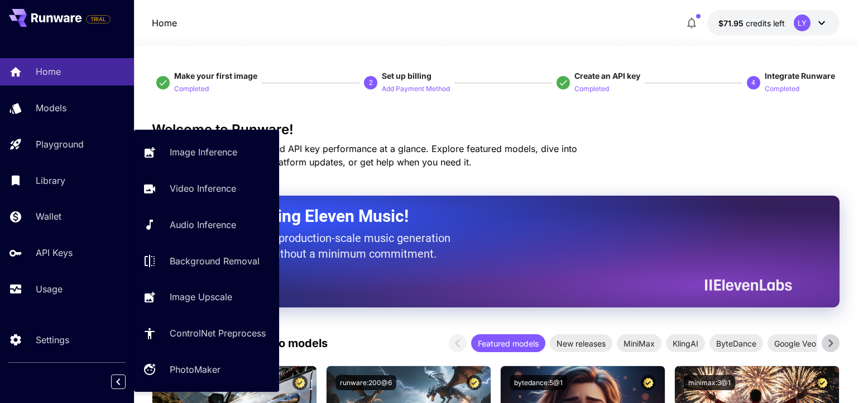  What do you see at coordinates (773, 23) in the screenshot?
I see `button: $71.94589` at bounding box center [773, 23].